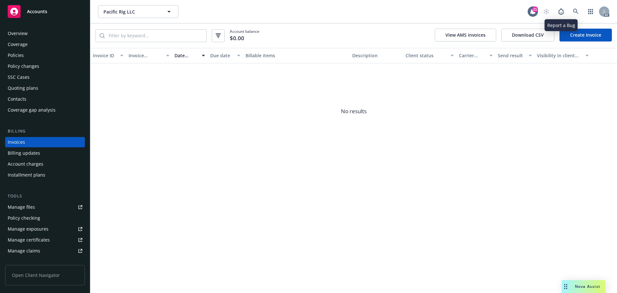 This screenshot has height=293, width=617. Describe the element at coordinates (29, 240) in the screenshot. I see `div: Manage certificates` at that location.